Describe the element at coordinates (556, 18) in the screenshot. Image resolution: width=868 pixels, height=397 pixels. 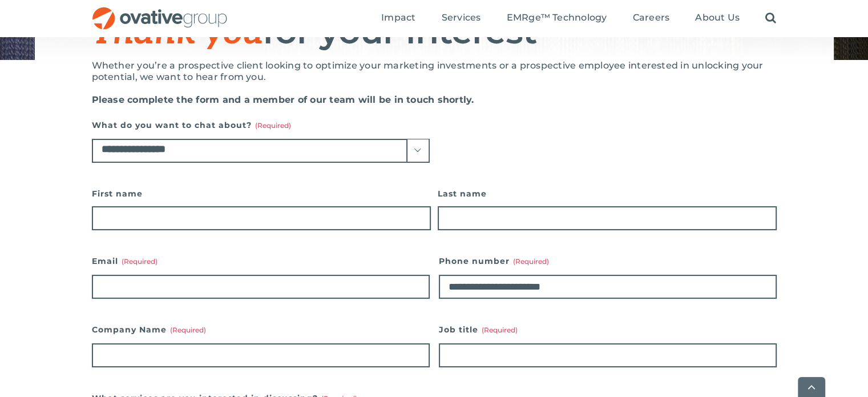
I see `span: EMRge™ Technology` at that location.